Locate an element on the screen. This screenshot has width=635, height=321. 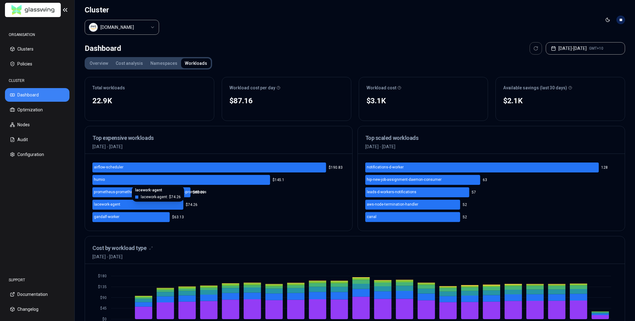
button: Configuration is located at coordinates (37, 154).